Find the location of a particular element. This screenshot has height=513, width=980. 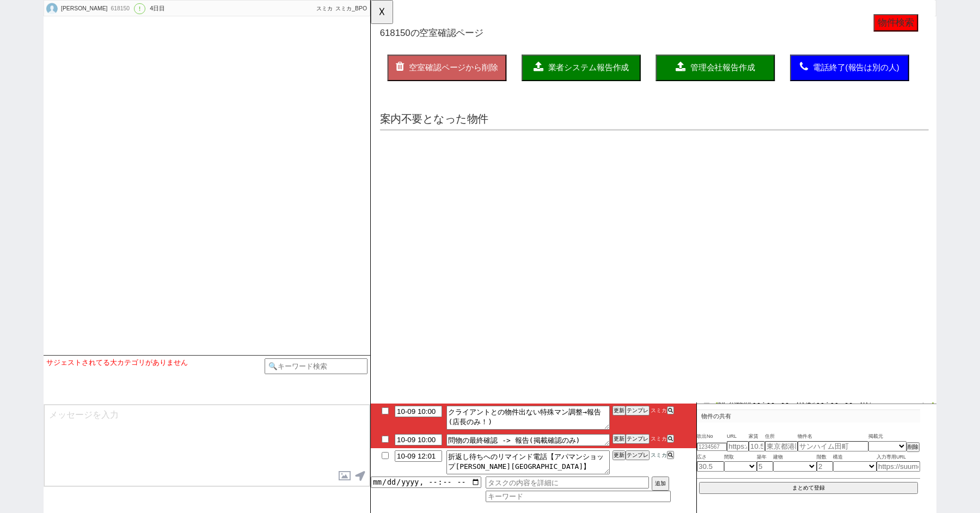

span: 入力専用URL is located at coordinates (898, 458).